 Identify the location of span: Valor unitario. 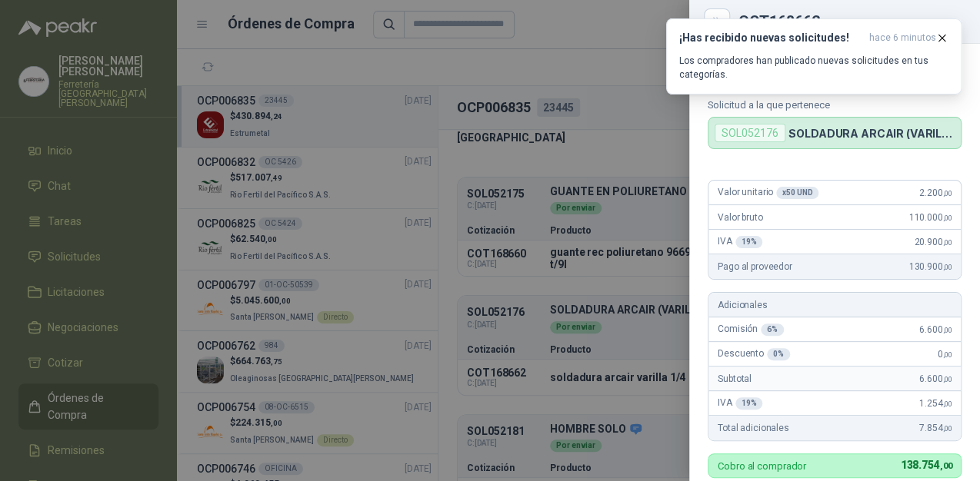
(767, 193).